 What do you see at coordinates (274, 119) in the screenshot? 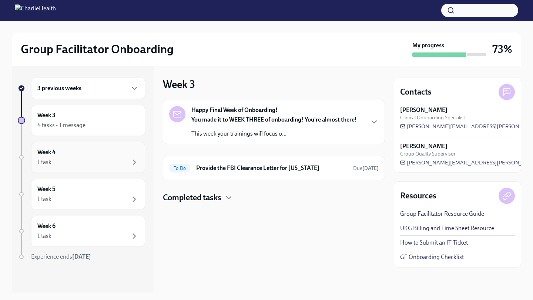
I see `strong: You made it to WEEK THREE of onboarding! You're almost there!` at bounding box center [274, 119].